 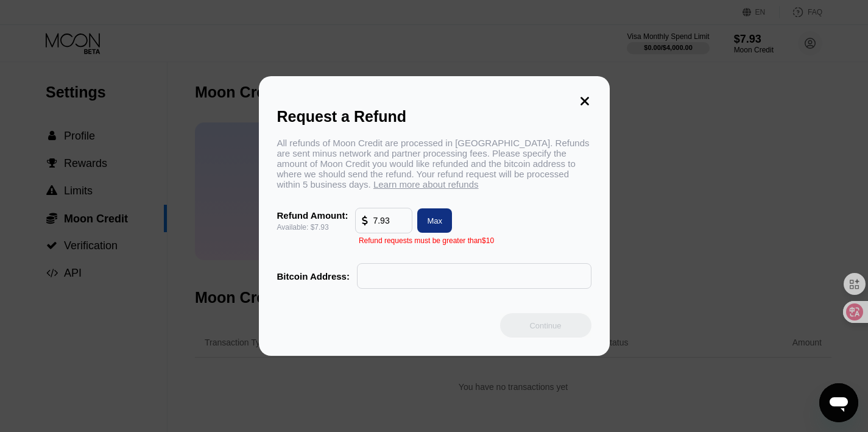 I want to click on div: Learn more about refunds, so click(x=426, y=184).